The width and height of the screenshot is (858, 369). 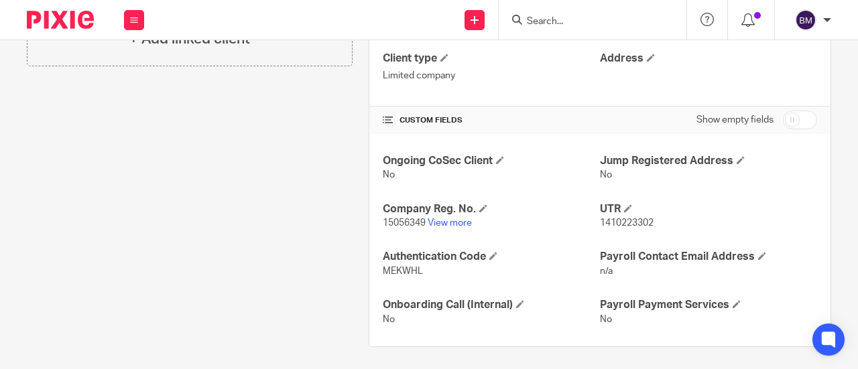 I want to click on h4: Address, so click(x=708, y=58).